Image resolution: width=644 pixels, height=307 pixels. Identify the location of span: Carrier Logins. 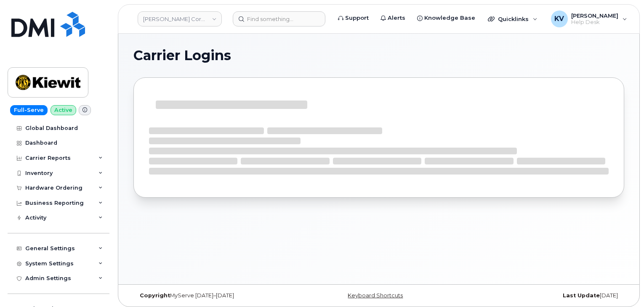
(183, 55).